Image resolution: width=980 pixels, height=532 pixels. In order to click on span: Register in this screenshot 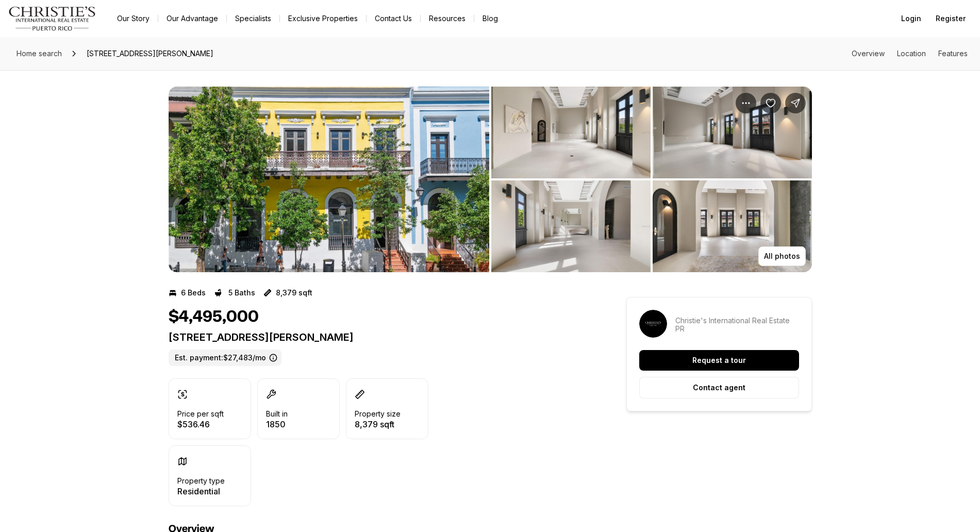, I will do `click(951, 18)`.